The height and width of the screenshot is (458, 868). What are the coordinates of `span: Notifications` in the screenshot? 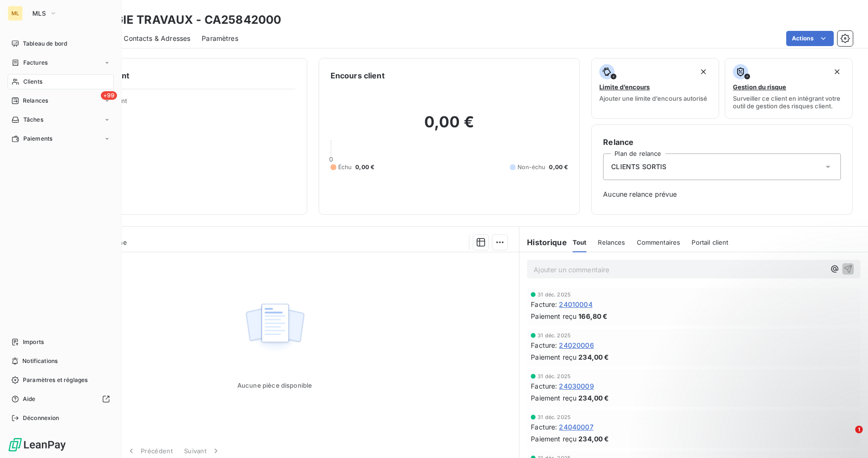 It's located at (40, 361).